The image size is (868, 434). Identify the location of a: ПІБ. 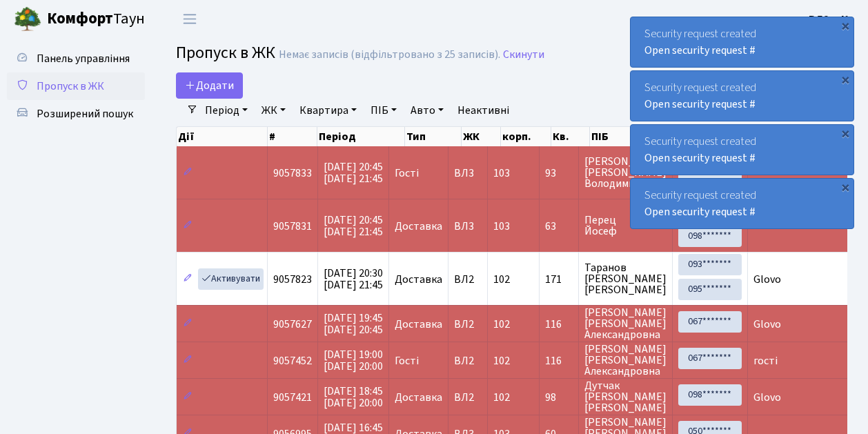
(384, 110).